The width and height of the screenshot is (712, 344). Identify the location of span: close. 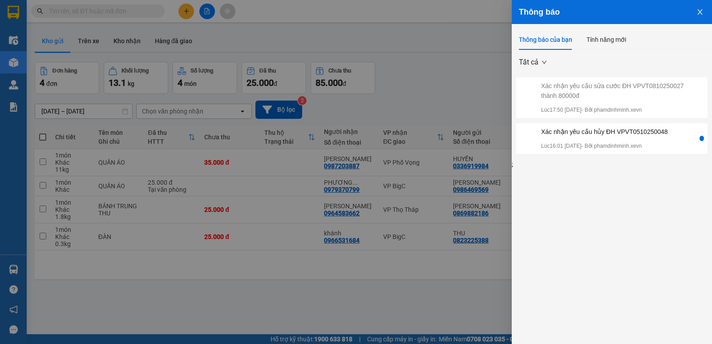
(700, 12).